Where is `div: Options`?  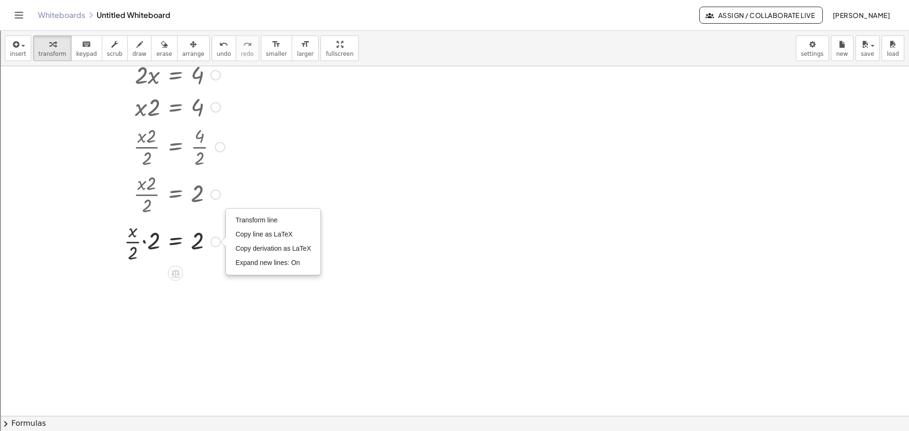
div: Options is located at coordinates (455, 60).